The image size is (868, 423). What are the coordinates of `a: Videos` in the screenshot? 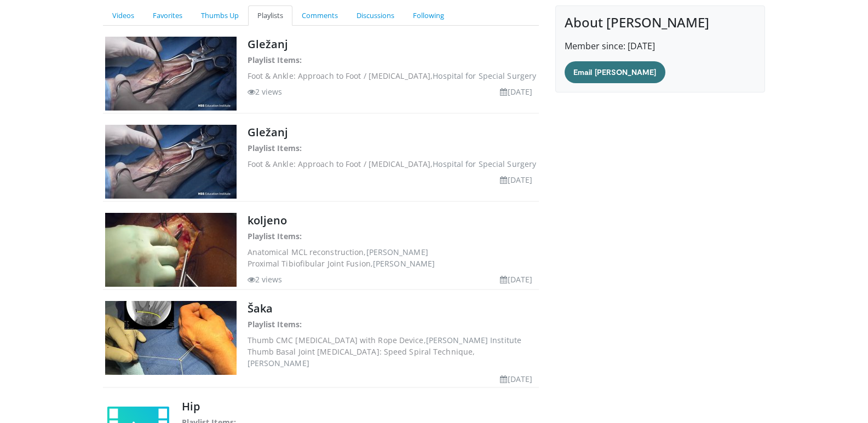 It's located at (123, 15).